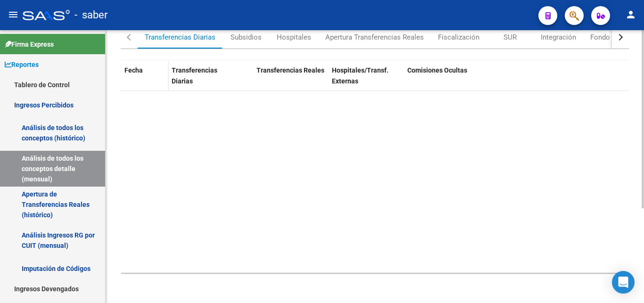 The width and height of the screenshot is (644, 303). Describe the element at coordinates (366, 81) in the screenshot. I see `datatable-header-cell: Hospitales/Transf. Externas` at that location.